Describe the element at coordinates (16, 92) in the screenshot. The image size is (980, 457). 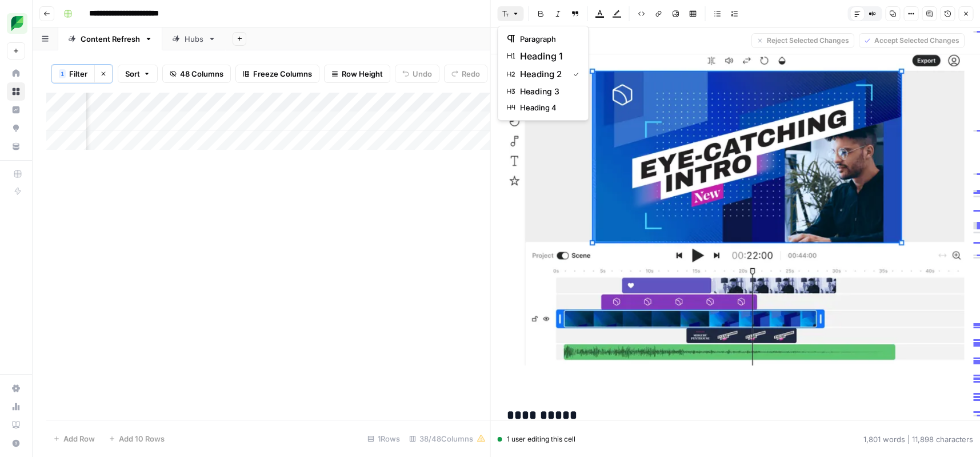
I see `a: Browse` at that location.